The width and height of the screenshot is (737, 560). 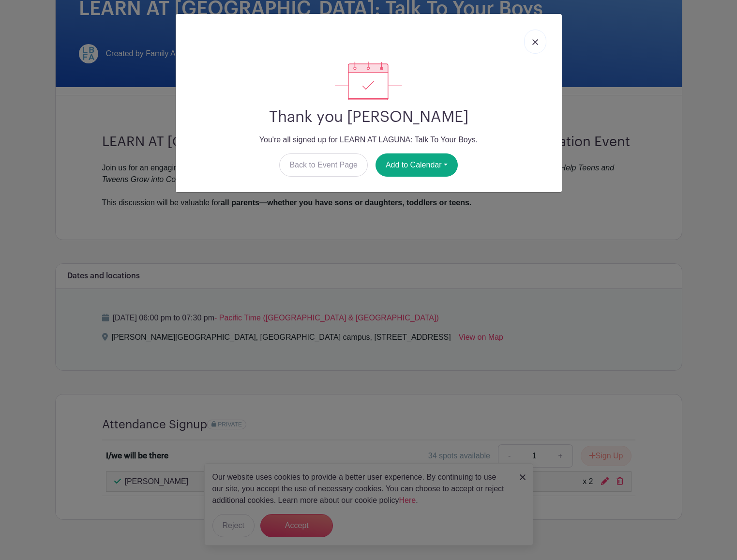 I want to click on a: Back to Event Page, so click(x=323, y=165).